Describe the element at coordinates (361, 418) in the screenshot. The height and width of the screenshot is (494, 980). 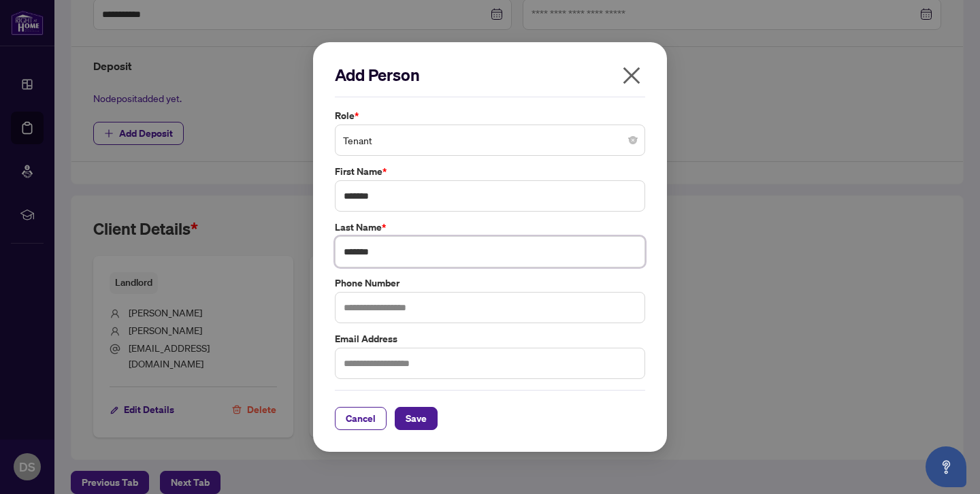
I see `span: Cancel` at that location.